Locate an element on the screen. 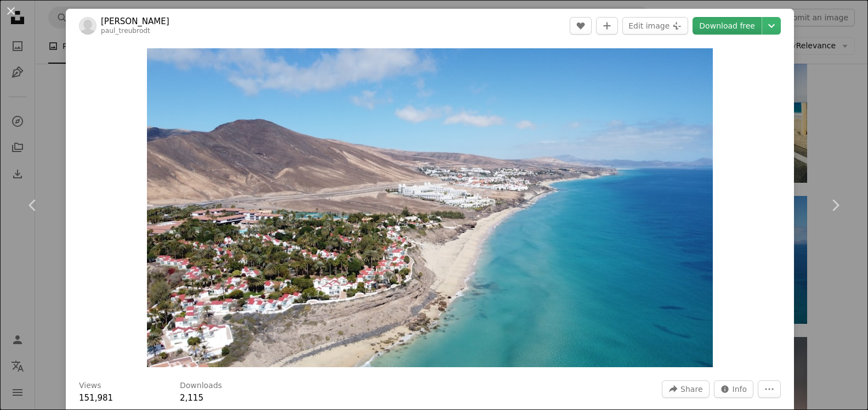 This screenshot has width=868, height=410. button: Share this image is located at coordinates (685, 389).